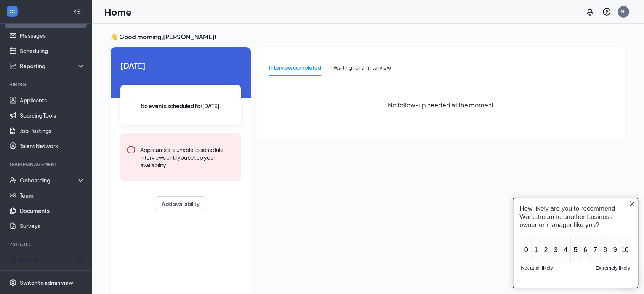 This screenshot has width=644, height=294. Describe the element at coordinates (58, 58) in the screenshot. I see `button: 4` at that location.